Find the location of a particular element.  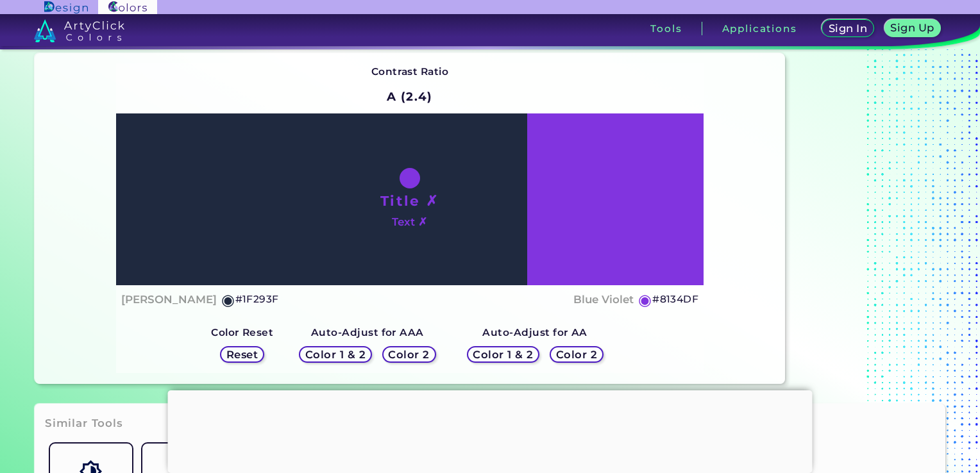

h5: Sign In is located at coordinates (848, 28).